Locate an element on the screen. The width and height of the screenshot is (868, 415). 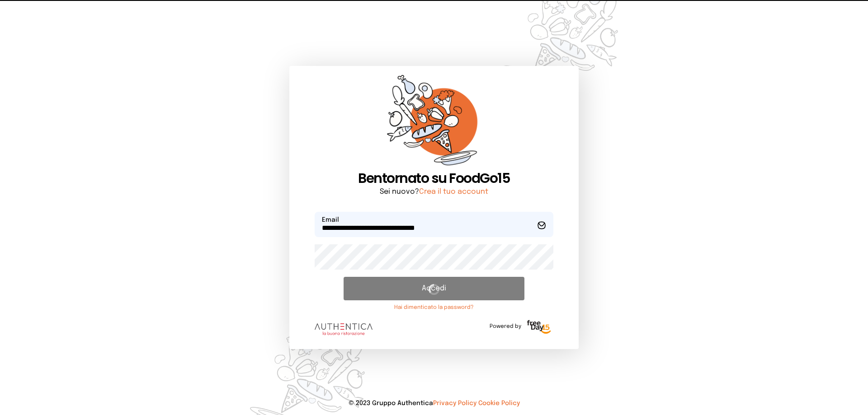
span: Powered by is located at coordinates (505, 327).